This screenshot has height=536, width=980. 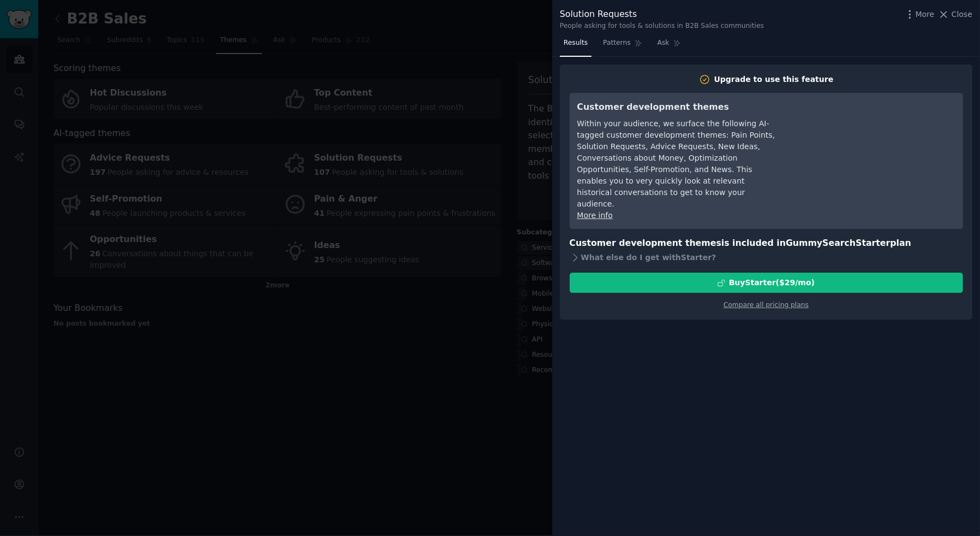 I want to click on div: Buy Starter ($ 29 /mo ), so click(x=772, y=283).